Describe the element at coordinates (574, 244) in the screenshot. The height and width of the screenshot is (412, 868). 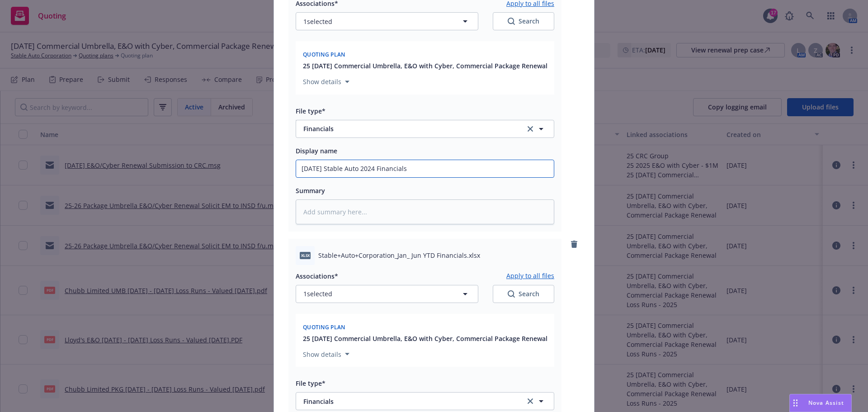
I see `a: remove` at that location.